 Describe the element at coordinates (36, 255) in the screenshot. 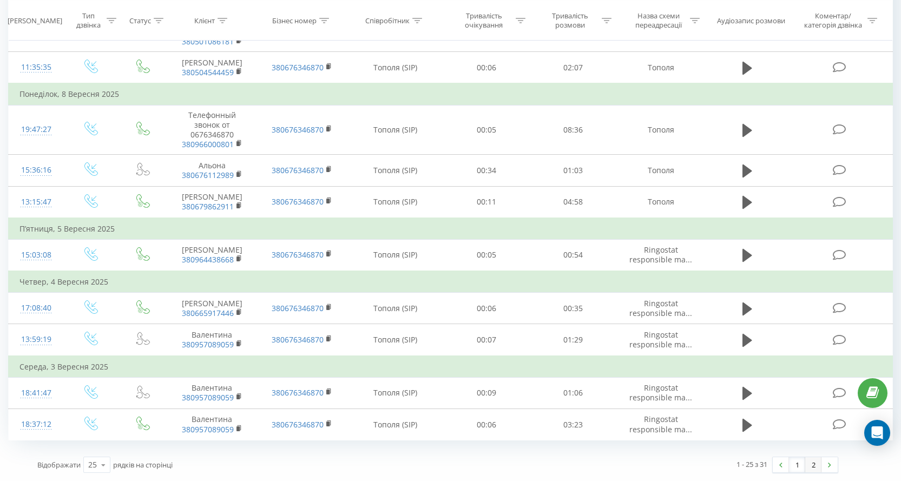

I see `div: 15:03:08` at that location.